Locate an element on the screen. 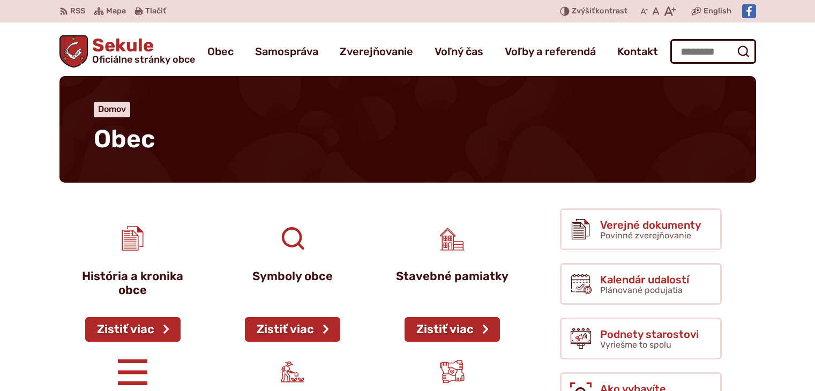 Image resolution: width=815 pixels, height=391 pixels. span: Sekule is located at coordinates (142, 50).